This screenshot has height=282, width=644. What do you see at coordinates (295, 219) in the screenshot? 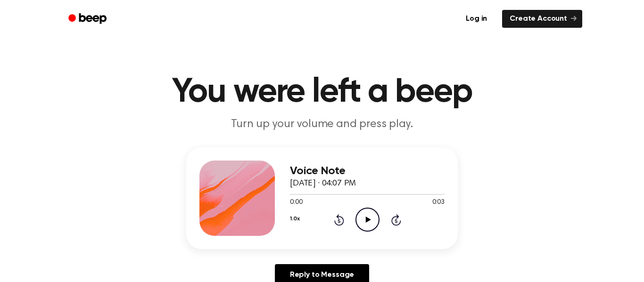
I see `button: 1.0x` at bounding box center [295, 219].